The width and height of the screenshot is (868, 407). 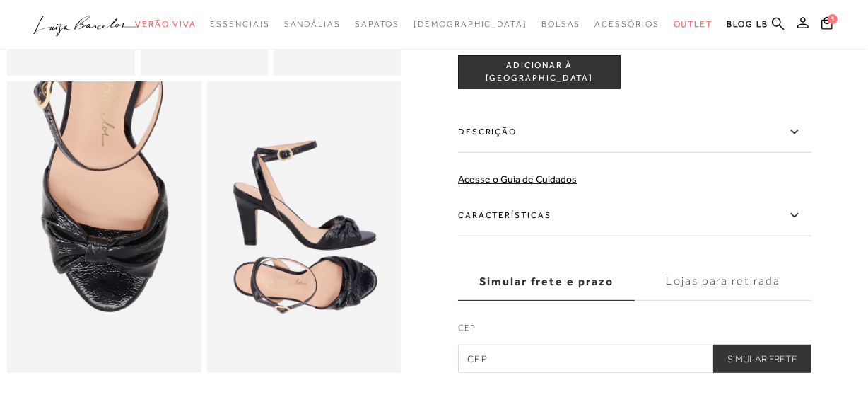 What do you see at coordinates (546, 282) in the screenshot?
I see `label: Simular frete e prazo` at bounding box center [546, 282].